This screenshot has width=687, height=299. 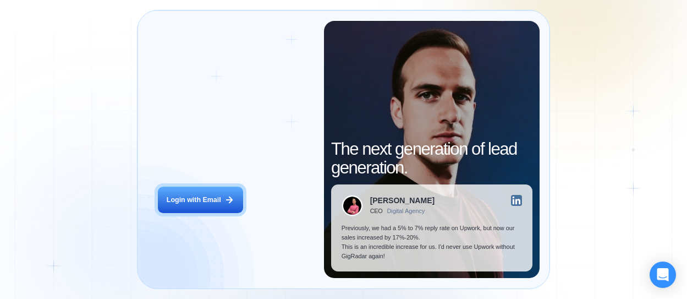 I want to click on button: Login with Email, so click(x=200, y=200).